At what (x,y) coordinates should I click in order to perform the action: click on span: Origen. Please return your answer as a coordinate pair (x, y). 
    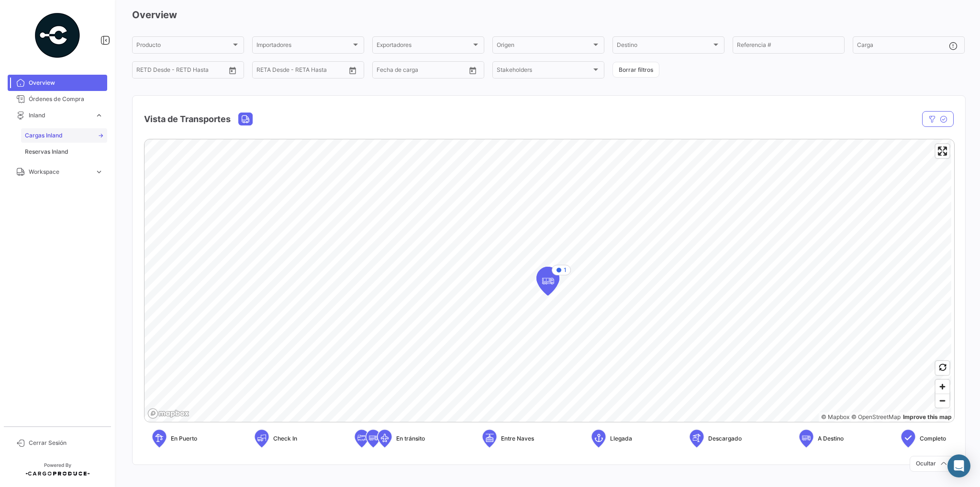
    Looking at the image, I should click on (544, 46).